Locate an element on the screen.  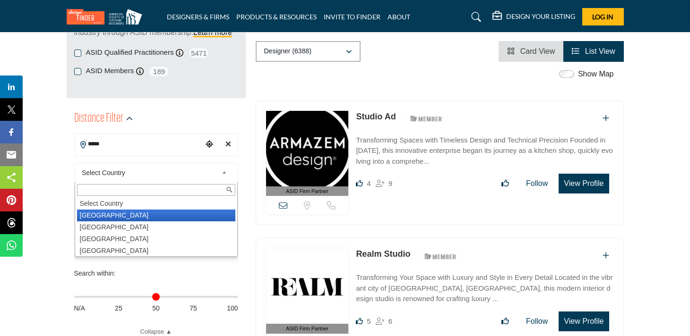
a: Search is located at coordinates (474, 17).